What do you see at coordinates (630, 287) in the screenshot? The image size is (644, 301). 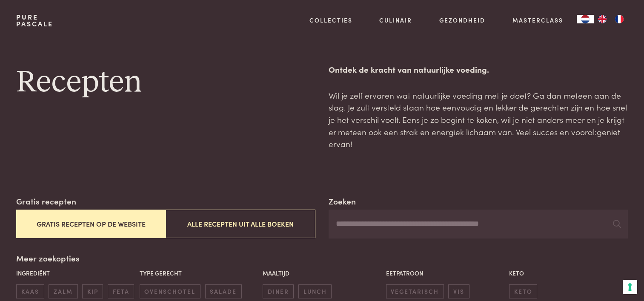 I see `button: Uw voorkeuren voor toestemming voor trackingtechnologieën` at bounding box center [630, 287].